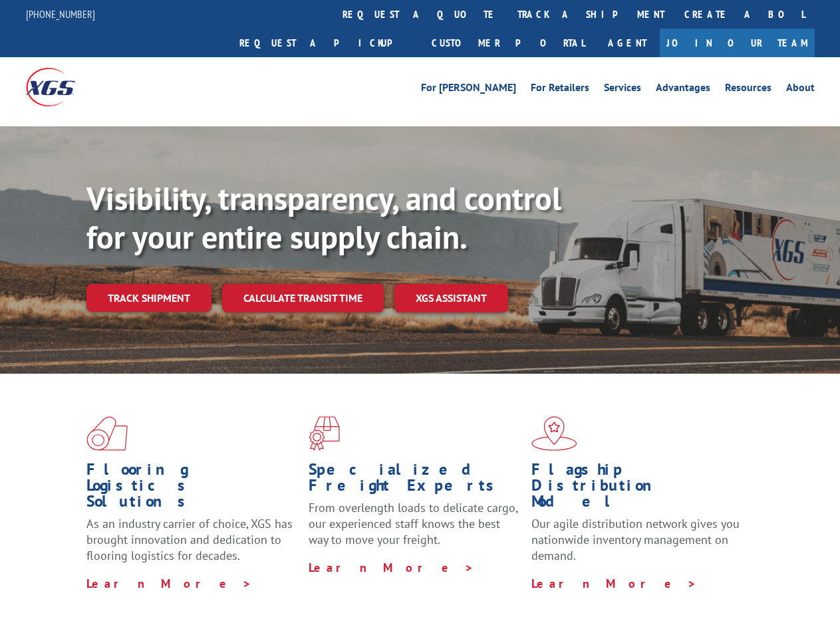 The image size is (840, 627). I want to click on a: Resources, so click(748, 90).